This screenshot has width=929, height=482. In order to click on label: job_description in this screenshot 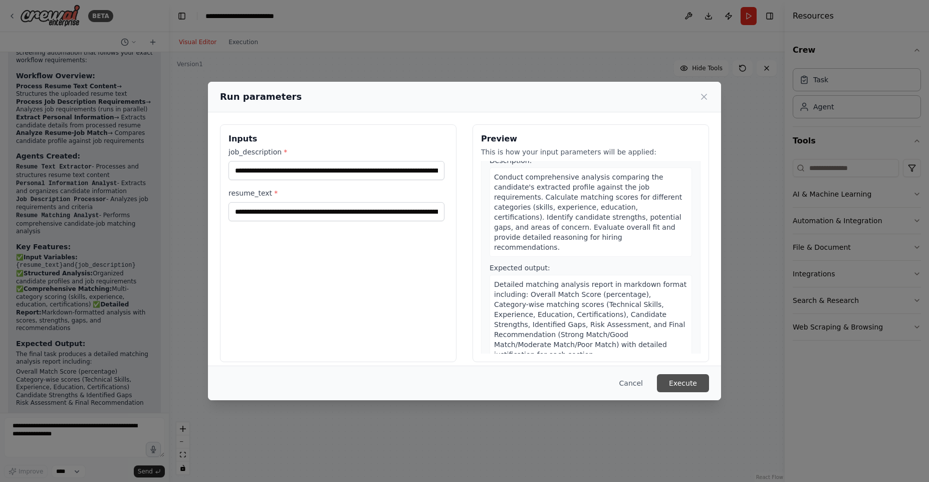, I will do `click(338, 152)`.